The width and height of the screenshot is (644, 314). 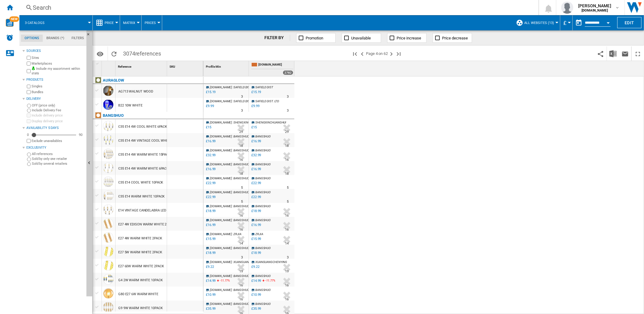 What do you see at coordinates (186, 65) in the screenshot?
I see `div: SKU Sort None` at bounding box center [186, 65].